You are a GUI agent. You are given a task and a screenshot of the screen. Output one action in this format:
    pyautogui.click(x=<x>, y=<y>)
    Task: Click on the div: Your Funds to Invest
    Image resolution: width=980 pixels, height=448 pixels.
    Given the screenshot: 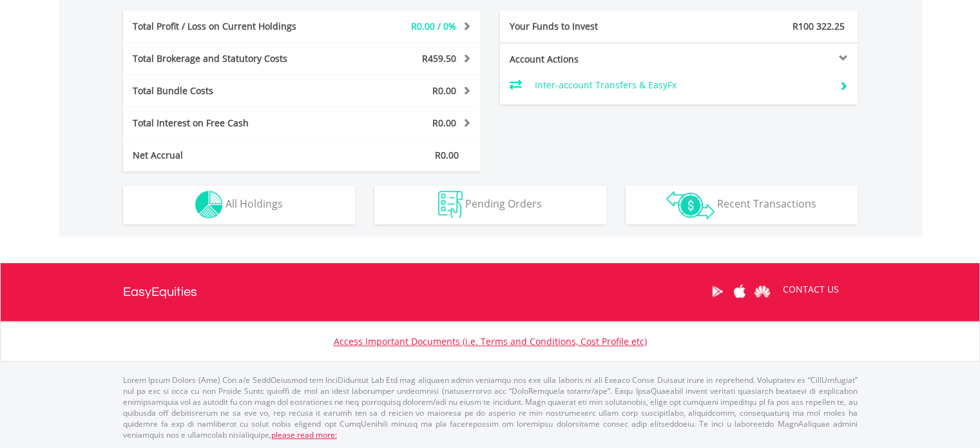 What is the action you would take?
    pyautogui.click(x=589, y=27)
    